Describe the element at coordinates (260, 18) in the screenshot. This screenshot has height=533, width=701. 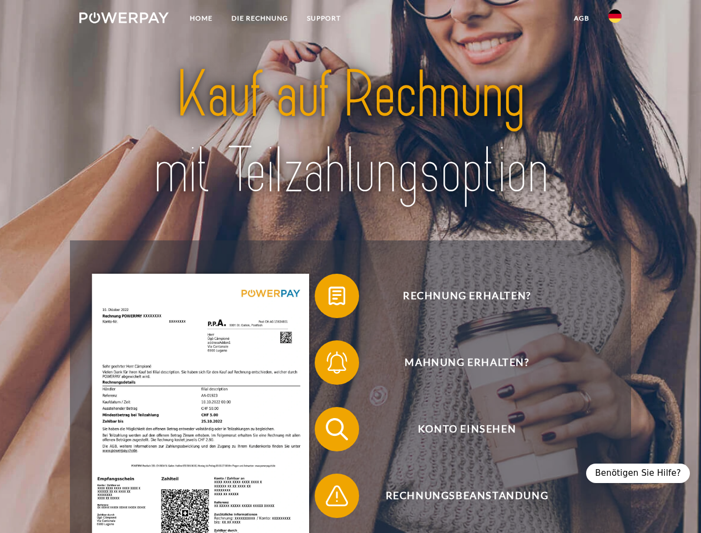
I see `a: DIE RECHNUNG` at that location.